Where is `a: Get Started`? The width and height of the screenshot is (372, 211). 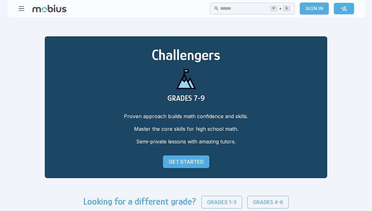 a: Get Started is located at coordinates (186, 161).